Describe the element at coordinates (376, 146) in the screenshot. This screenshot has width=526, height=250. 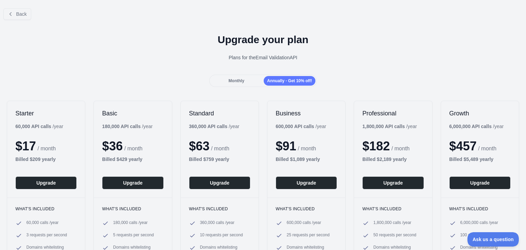
I see `span: $ 182` at that location.